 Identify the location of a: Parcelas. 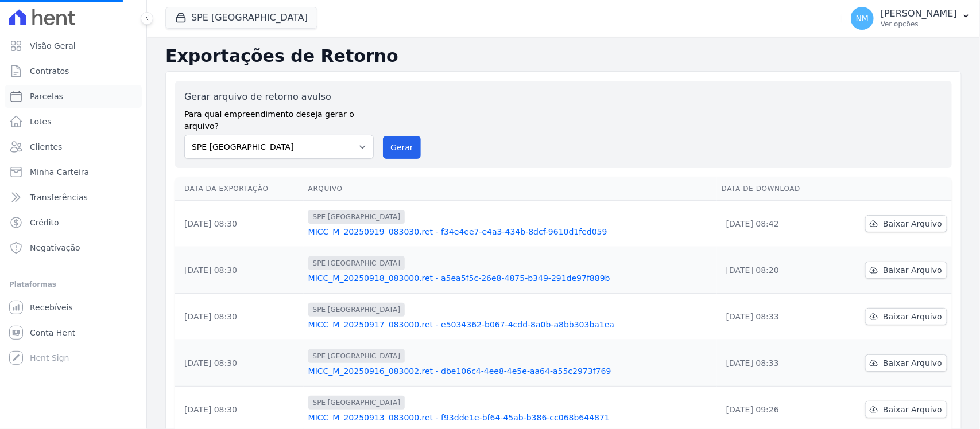
(73, 97).